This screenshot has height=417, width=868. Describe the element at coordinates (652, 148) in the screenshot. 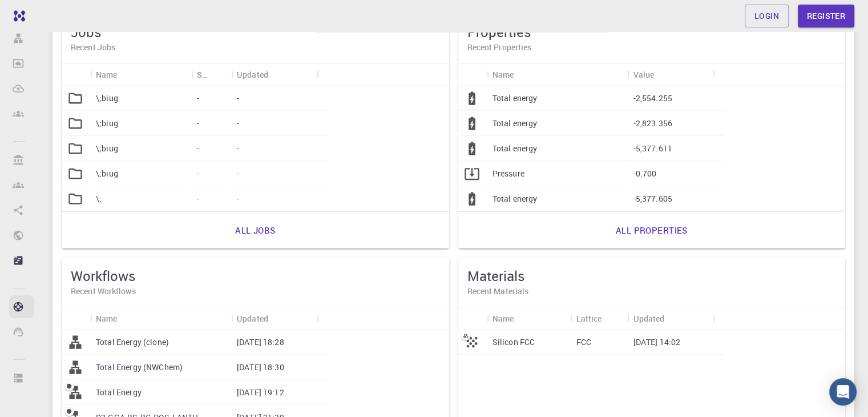

I see `p: -5,377.611` at that location.